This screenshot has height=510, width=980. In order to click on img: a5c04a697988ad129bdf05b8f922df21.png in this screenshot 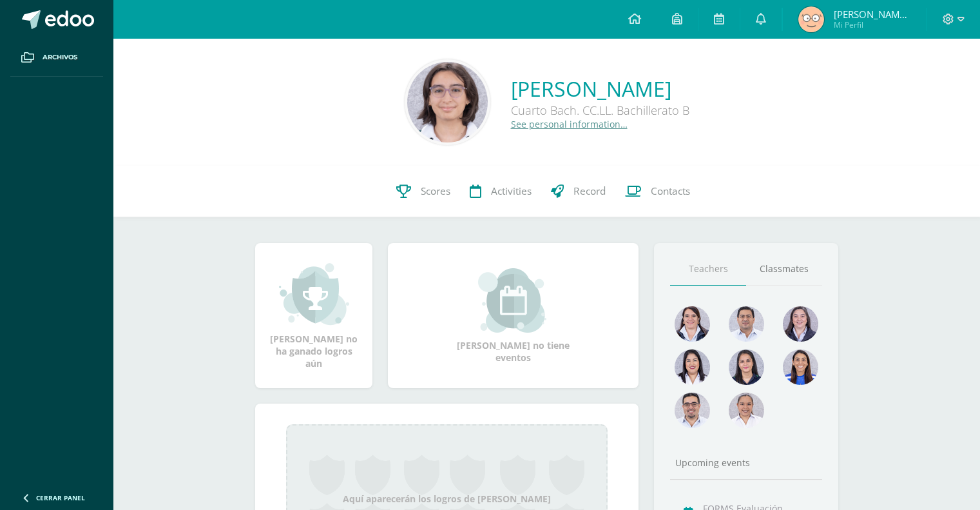, I will do `click(800, 367)`.